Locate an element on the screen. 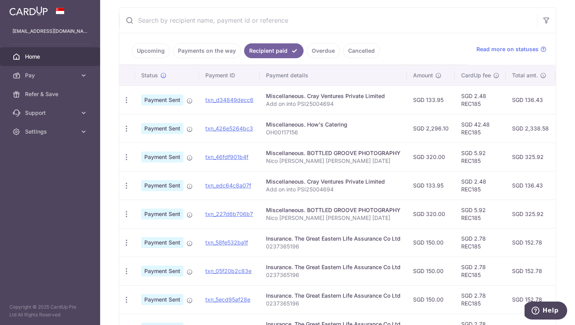  a: Read more on statuses is located at coordinates (511, 49).